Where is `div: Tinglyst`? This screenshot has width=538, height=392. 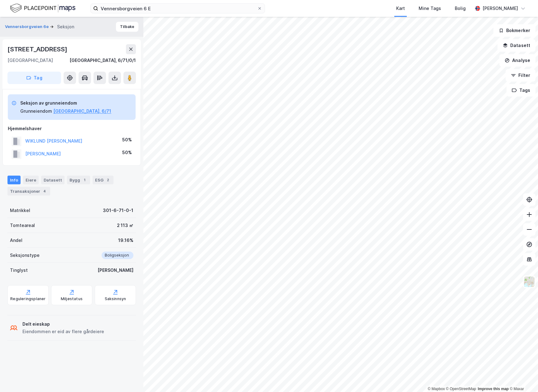 div: Tinglyst is located at coordinates (19, 270).